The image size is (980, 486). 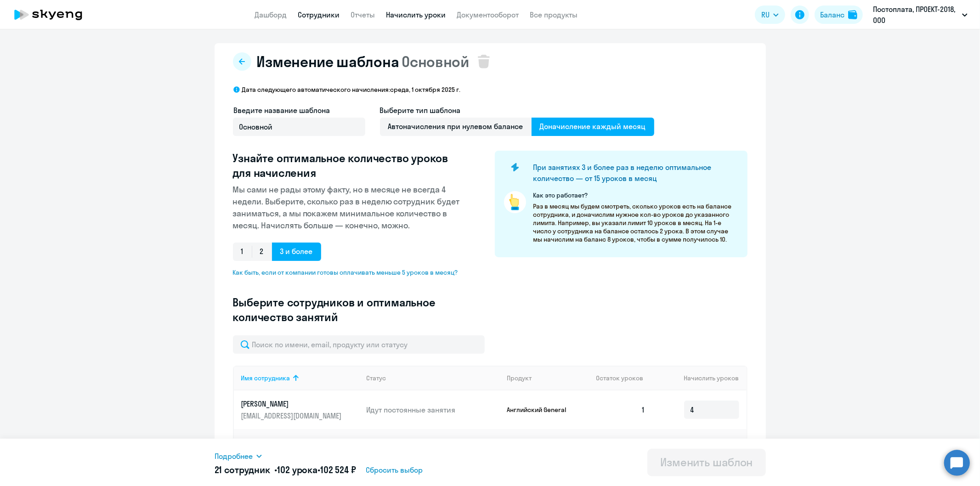 I want to click on th: Начислить уроков, so click(x=699, y=378).